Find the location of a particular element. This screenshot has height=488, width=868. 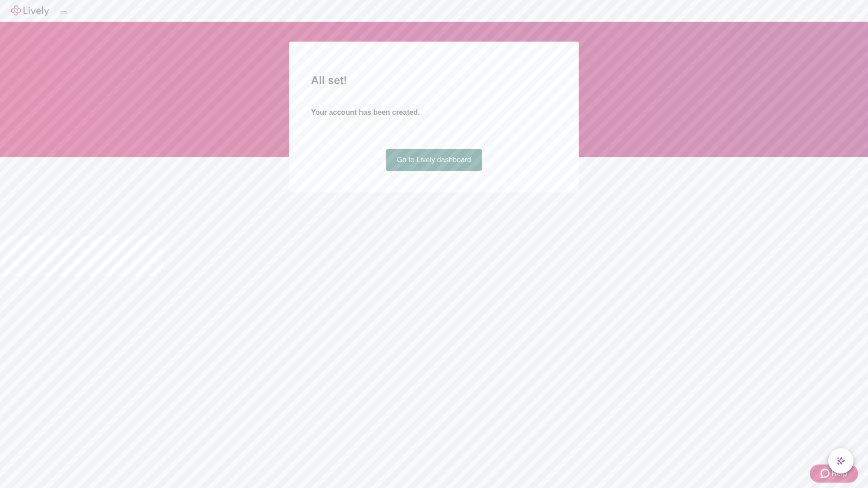

button: Log out is located at coordinates (63, 13).